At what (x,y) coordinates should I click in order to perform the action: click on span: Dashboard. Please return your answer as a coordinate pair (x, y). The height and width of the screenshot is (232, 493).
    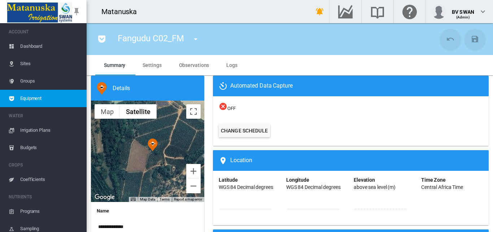
    Looking at the image, I should click on (51, 46).